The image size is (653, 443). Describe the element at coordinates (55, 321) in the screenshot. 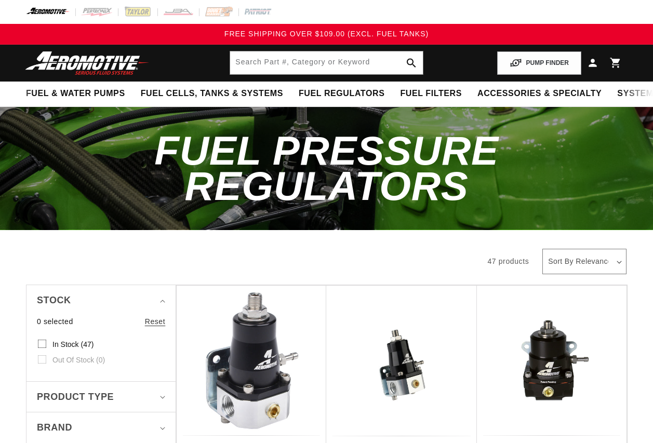

I see `span: 0 selected` at that location.